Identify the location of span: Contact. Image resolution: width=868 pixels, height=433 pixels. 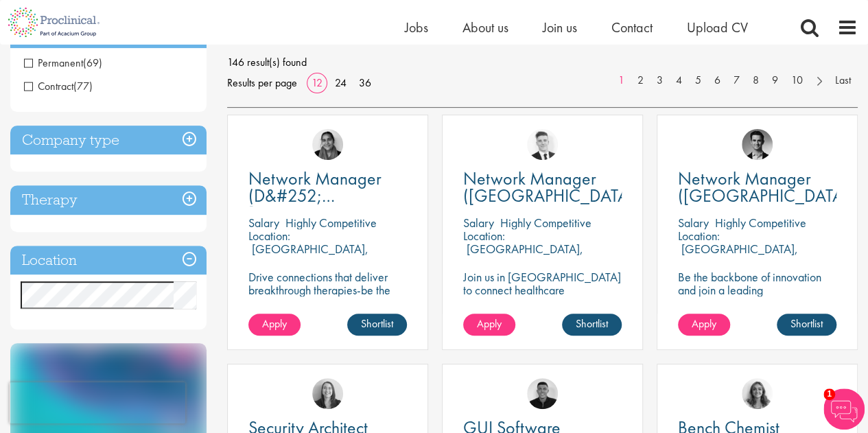
(633, 28).